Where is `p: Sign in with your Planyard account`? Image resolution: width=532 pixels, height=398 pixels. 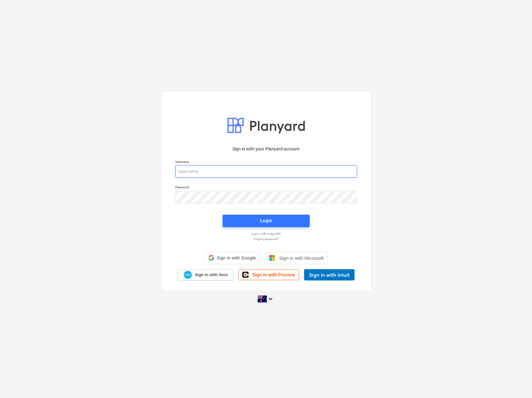
p: Sign in with your Planyard account is located at coordinates (266, 149).